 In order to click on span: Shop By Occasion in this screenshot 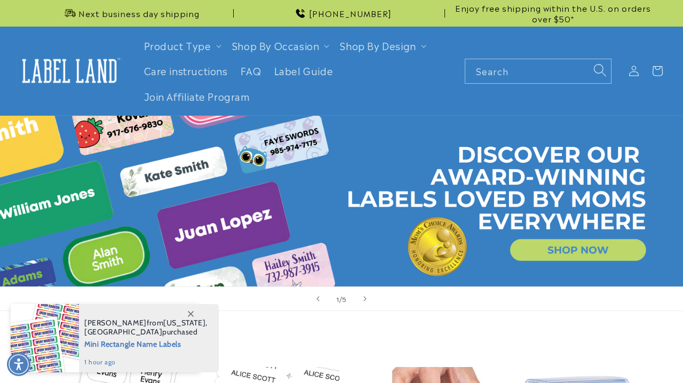, I will do `click(276, 45)`.